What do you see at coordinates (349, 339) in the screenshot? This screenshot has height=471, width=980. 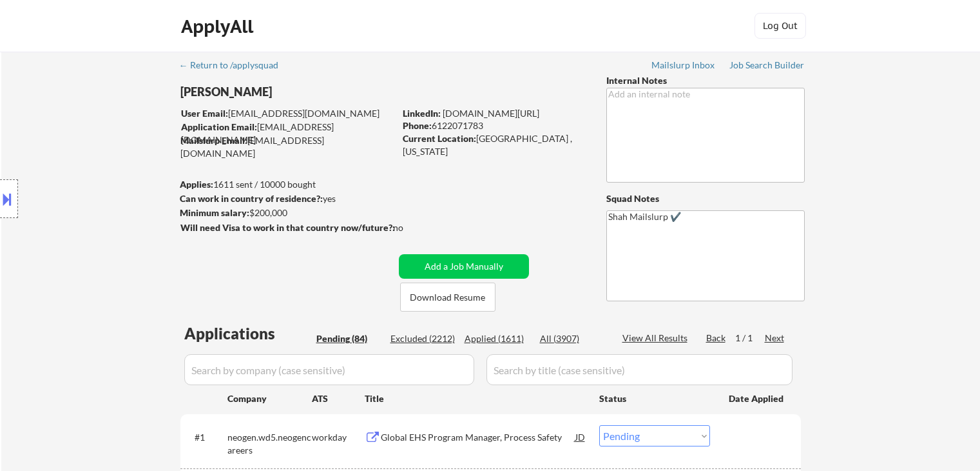 I see `div: Pending (84)` at bounding box center [349, 339].